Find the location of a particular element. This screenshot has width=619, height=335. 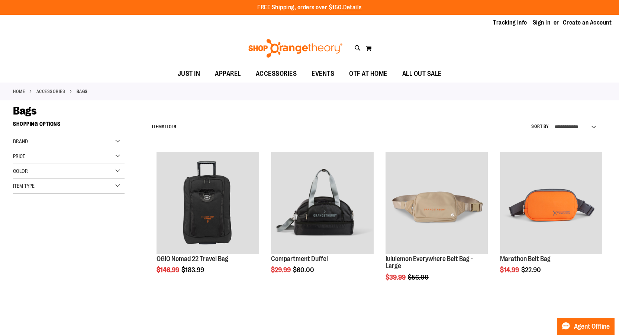

a: Product image for lululemon Everywhere Belt Bag Large is located at coordinates (436, 203).